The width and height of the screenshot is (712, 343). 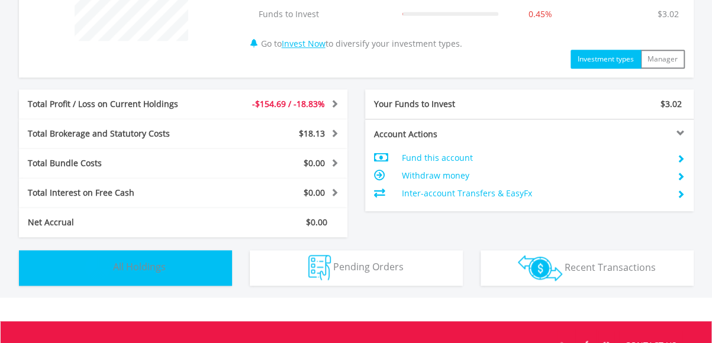 I want to click on button: Investment types, so click(x=606, y=59).